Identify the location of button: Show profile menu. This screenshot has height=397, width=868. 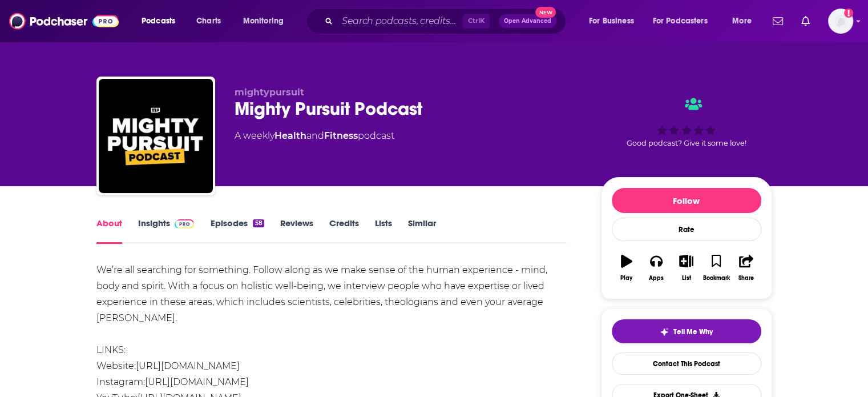
(841, 22).